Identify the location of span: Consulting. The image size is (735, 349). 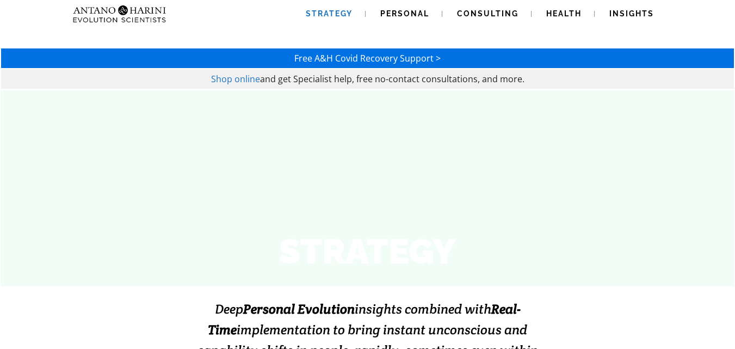
(488, 14).